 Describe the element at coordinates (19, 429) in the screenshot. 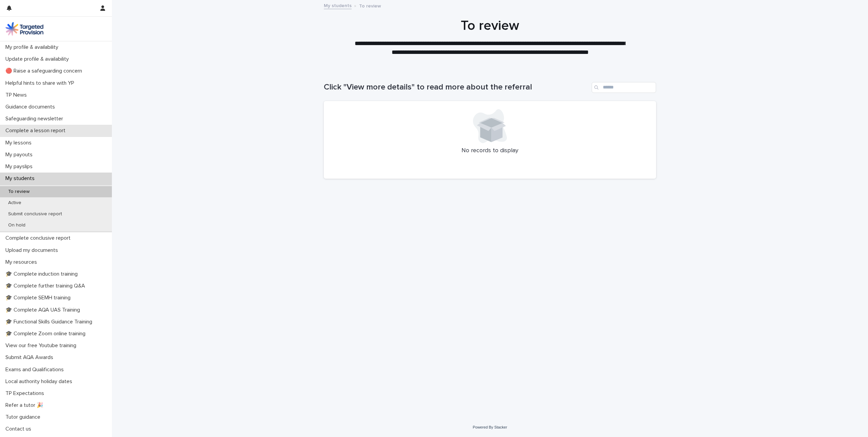

I see `p: Contact us` at that location.